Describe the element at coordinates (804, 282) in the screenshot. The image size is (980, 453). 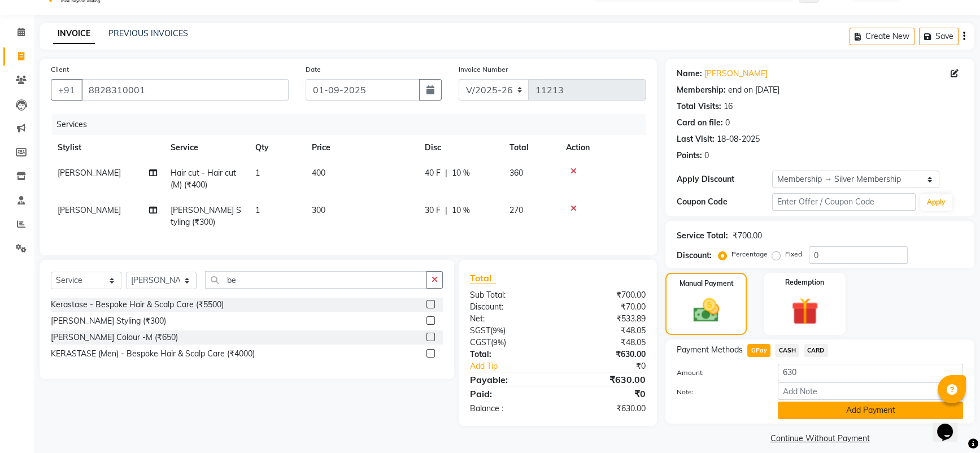
I see `label: Redemption` at that location.